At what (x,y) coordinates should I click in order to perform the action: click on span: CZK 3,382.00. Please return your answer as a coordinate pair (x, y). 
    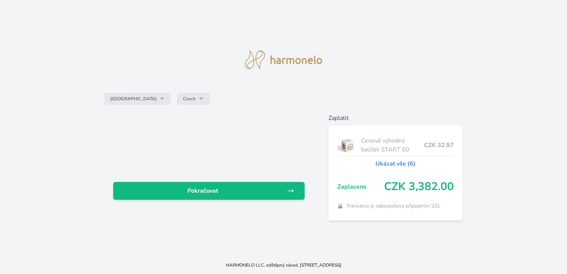
    Looking at the image, I should click on (419, 187).